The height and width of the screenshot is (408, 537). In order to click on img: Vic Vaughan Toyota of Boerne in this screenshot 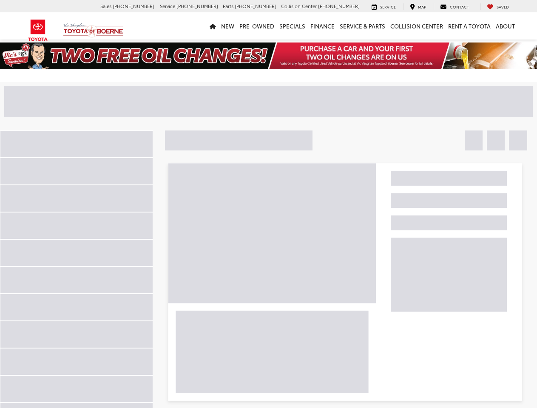, I will do `click(93, 30)`.